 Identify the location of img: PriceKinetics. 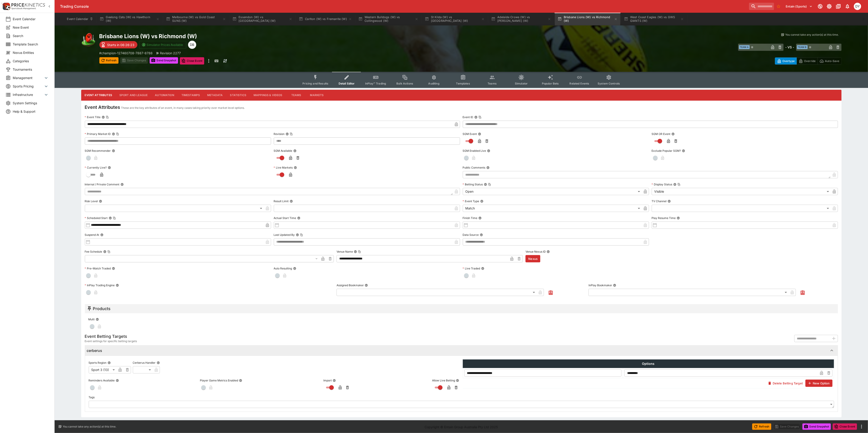
(28, 5).